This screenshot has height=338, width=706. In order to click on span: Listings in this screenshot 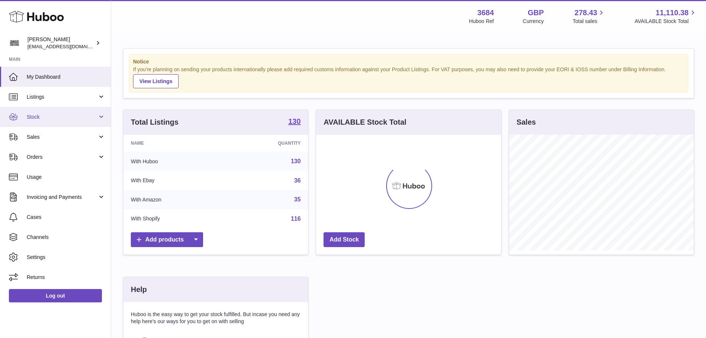, I will do `click(62, 97)`.